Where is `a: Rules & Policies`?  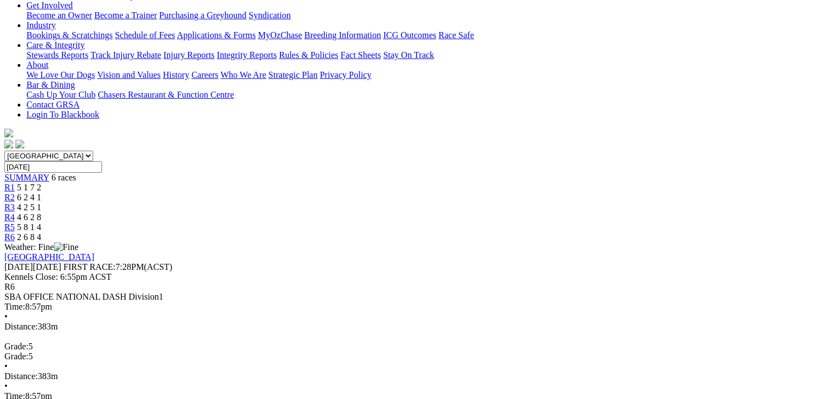
a: Rules & Policies is located at coordinates (309, 55).